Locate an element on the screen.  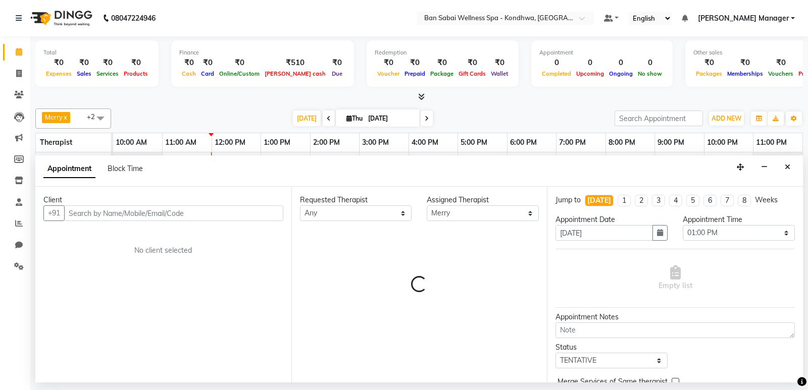
span: Cash is located at coordinates (189, 74).